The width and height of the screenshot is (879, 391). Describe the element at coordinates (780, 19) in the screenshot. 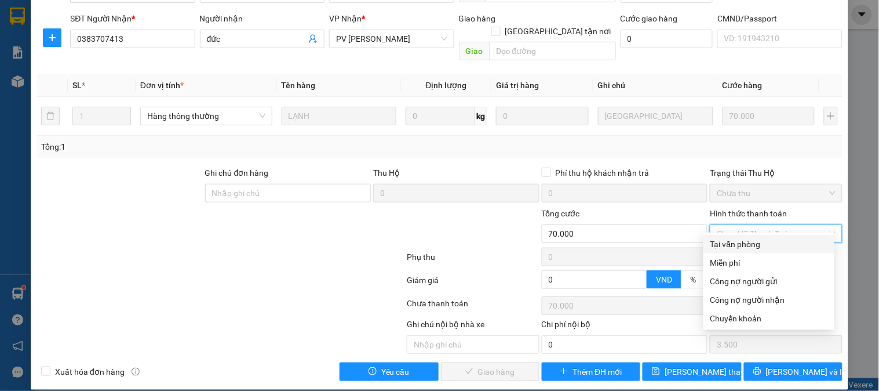

I see `div: CMND/Passport` at that location.